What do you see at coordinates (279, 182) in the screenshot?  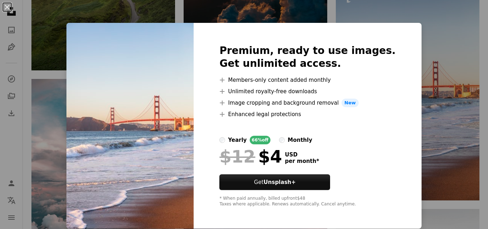 I see `strong: Unsplash+` at bounding box center [279, 182].